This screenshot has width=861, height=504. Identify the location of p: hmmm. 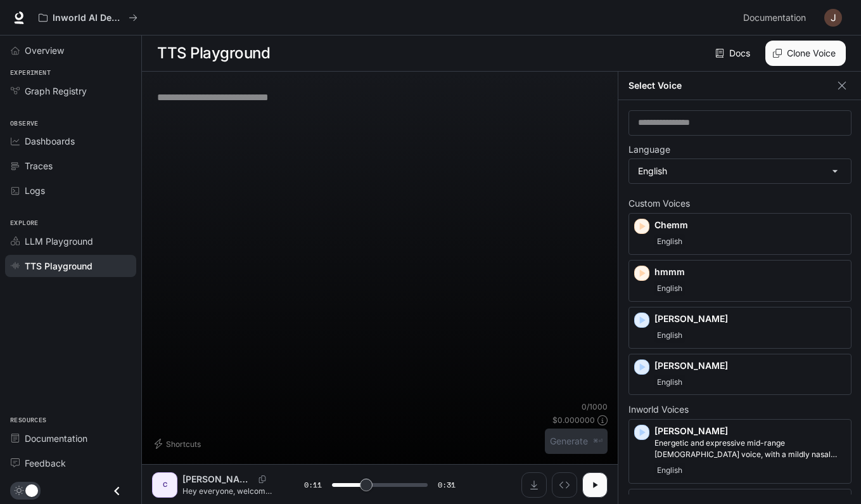
(750, 272).